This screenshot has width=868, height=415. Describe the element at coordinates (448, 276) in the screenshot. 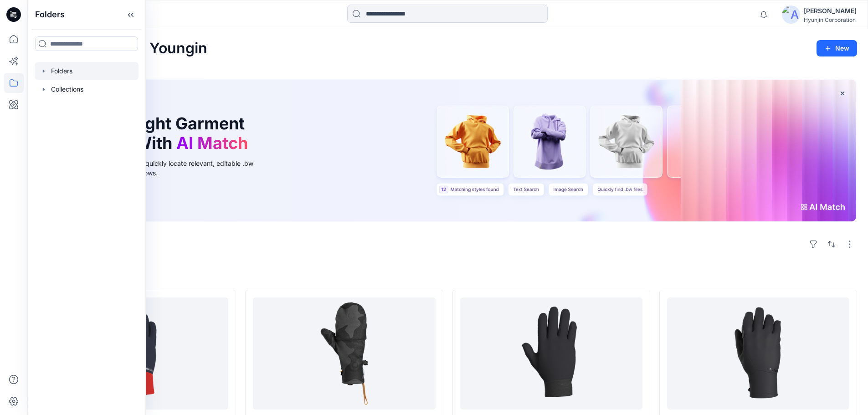

I see `h4: Styles` at that location.